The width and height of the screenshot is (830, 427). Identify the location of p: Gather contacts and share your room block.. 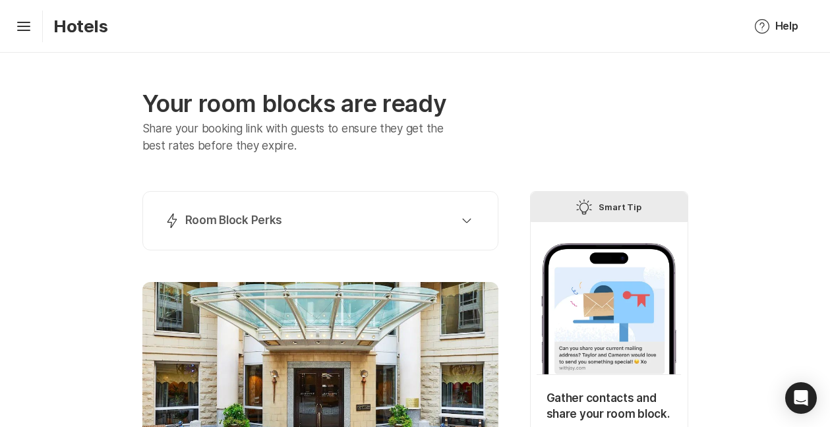
(609, 407).